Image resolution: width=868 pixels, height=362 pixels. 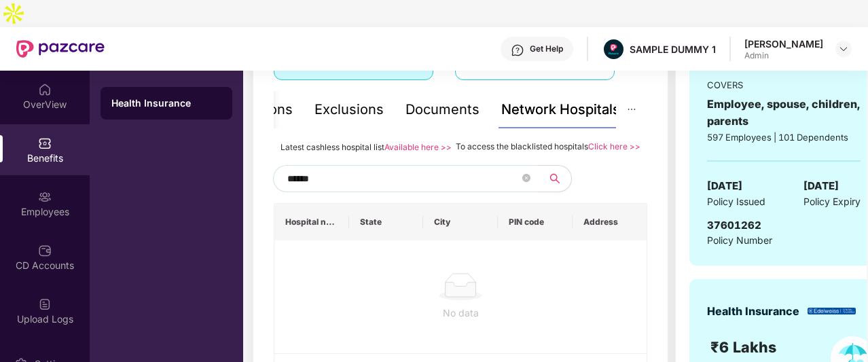 What do you see at coordinates (546, 49) in the screenshot?
I see `div: Get Help` at bounding box center [546, 49].